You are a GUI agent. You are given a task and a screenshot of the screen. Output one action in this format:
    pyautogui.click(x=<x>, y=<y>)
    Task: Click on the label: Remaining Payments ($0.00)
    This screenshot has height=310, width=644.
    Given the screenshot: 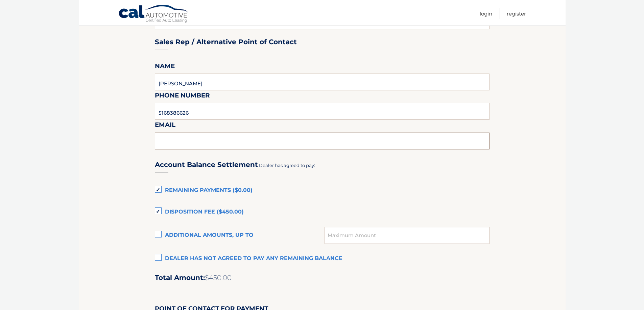 What is the action you would take?
    pyautogui.click(x=322, y=191)
    